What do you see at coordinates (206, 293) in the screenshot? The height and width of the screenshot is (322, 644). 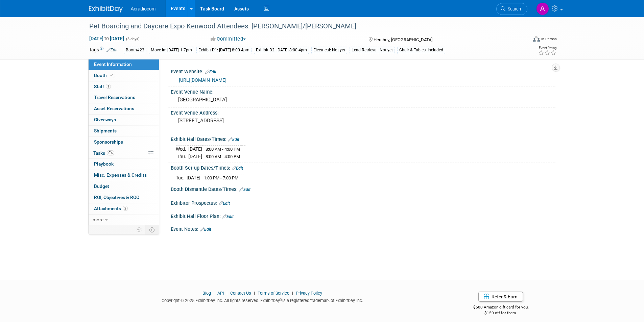 I see `a: Blog` at bounding box center [206, 293].